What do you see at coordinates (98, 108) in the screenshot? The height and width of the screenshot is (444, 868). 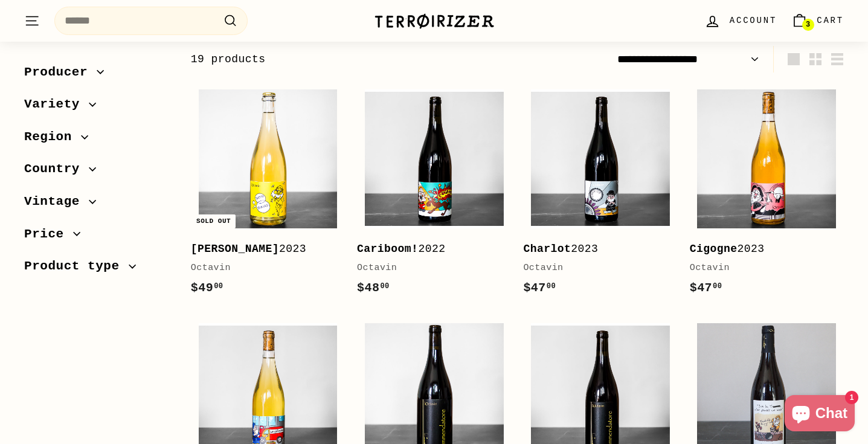 I see `button: Variety` at bounding box center [98, 108].